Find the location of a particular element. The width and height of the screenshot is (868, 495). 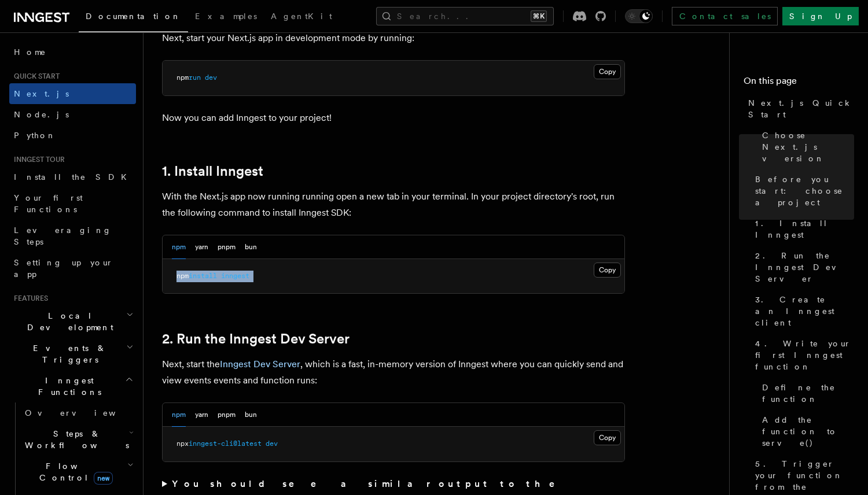

span: inngest-cli@latest is located at coordinates (225, 443).